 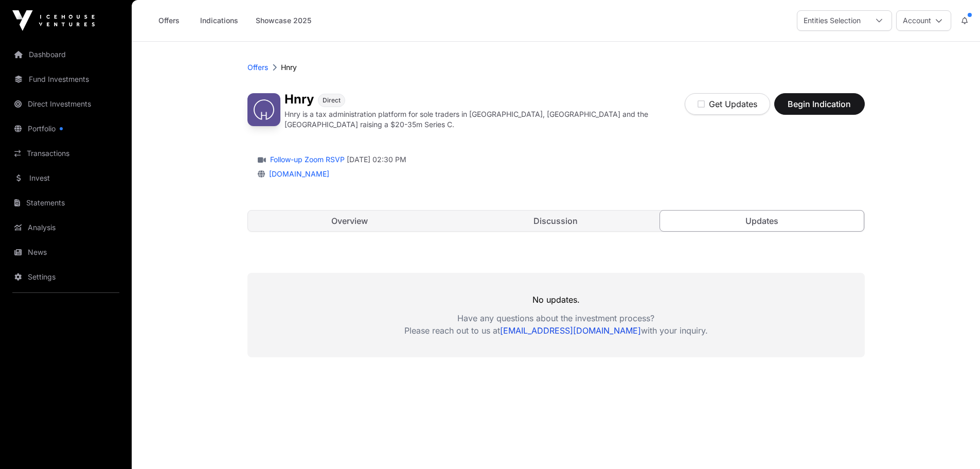 I want to click on a: Updates, so click(x=762, y=221).